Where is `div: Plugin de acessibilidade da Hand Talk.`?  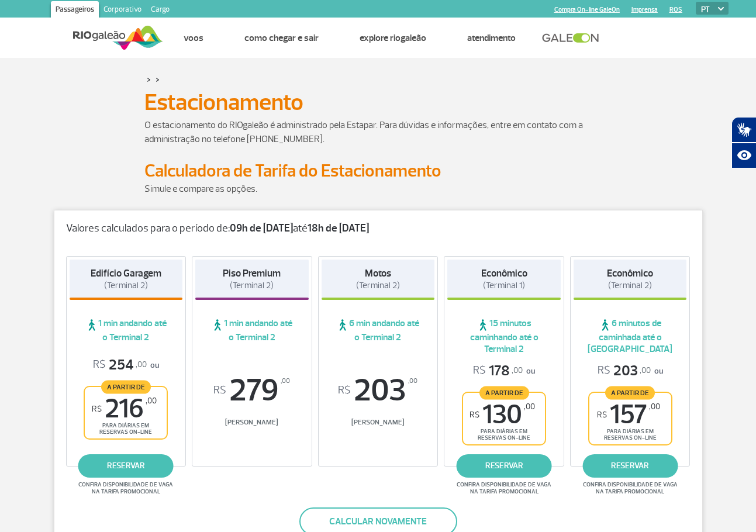 div: Plugin de acessibilidade da Hand Talk. is located at coordinates (744, 143).